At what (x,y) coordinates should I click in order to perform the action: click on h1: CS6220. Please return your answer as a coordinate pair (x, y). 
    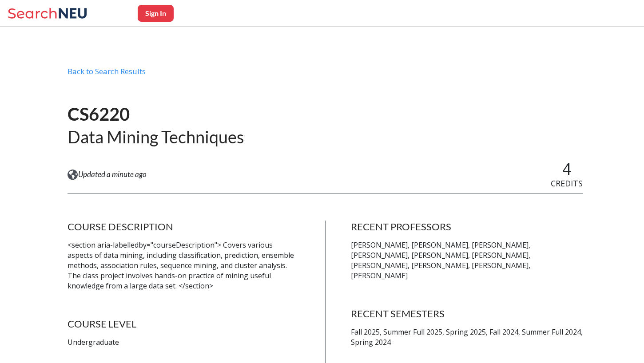
    Looking at the image, I should click on (155, 114).